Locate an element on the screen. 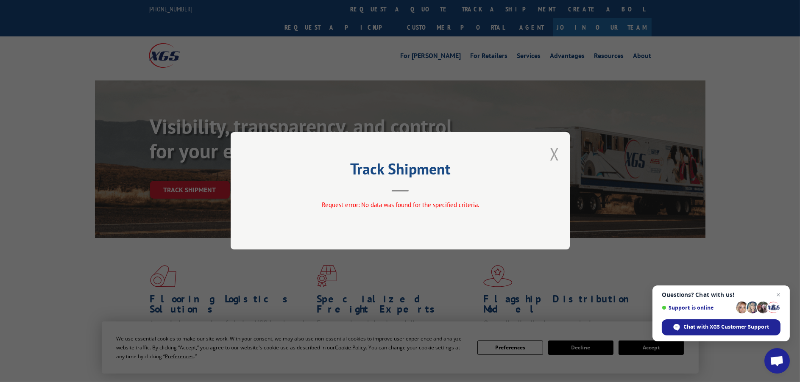 This screenshot has width=800, height=382. span: Chat with XGS Customer Support is located at coordinates (726, 327).